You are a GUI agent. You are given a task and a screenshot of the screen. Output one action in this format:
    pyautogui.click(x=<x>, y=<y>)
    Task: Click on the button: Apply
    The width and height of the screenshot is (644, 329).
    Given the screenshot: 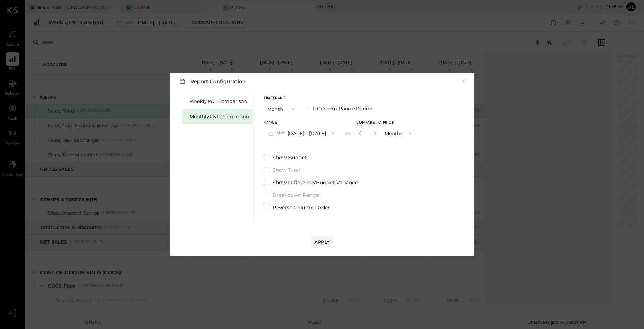 What is the action you would take?
    pyautogui.click(x=322, y=242)
    